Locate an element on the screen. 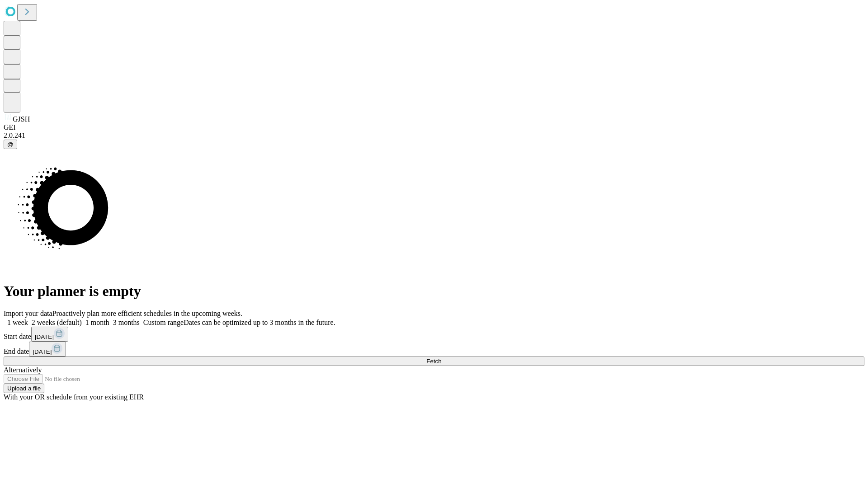 This screenshot has width=868, height=488. div: GEI is located at coordinates (434, 128).